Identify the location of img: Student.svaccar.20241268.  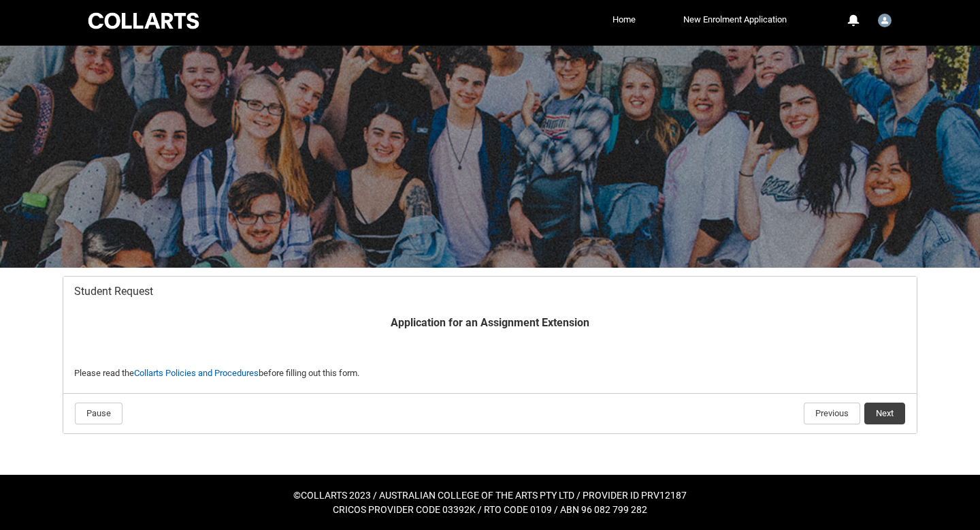
(884, 21).